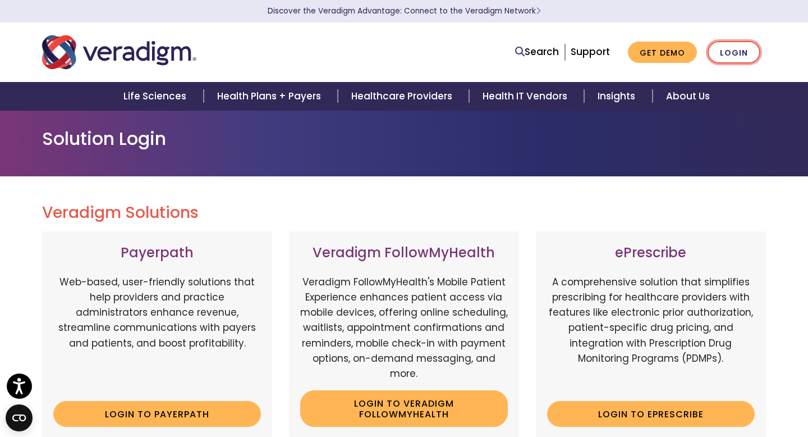 The height and width of the screenshot is (437, 808). Describe the element at coordinates (119, 52) in the screenshot. I see `a: Veradigm logo` at that location.